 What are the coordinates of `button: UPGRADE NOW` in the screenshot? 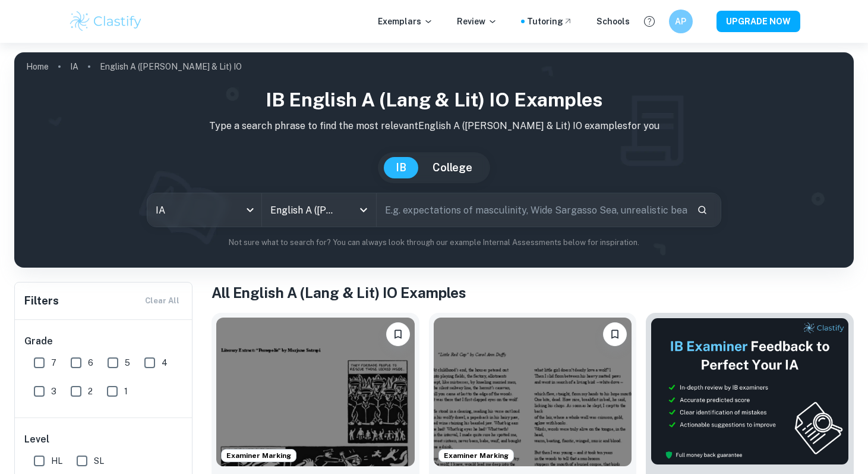 It's located at (758, 21).